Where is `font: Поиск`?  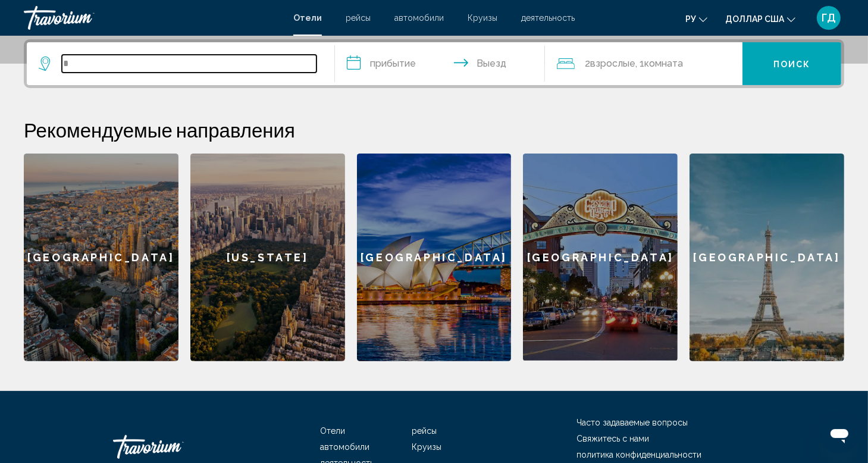
font: Поиск is located at coordinates (792, 65).